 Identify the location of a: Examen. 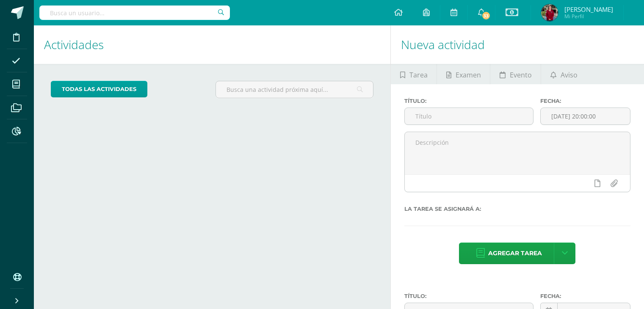
(463, 74).